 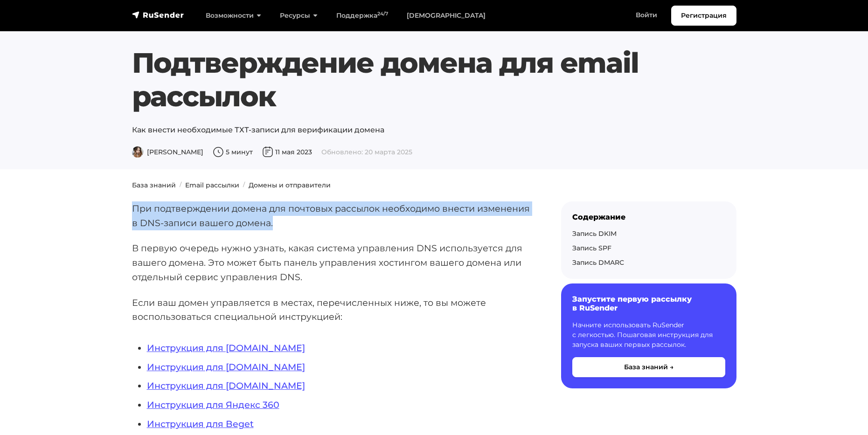 I want to click on p: В первую очередь нужно узнать, какая система управления DNS используется для вашего домена. Это м..., so click(x=332, y=263).